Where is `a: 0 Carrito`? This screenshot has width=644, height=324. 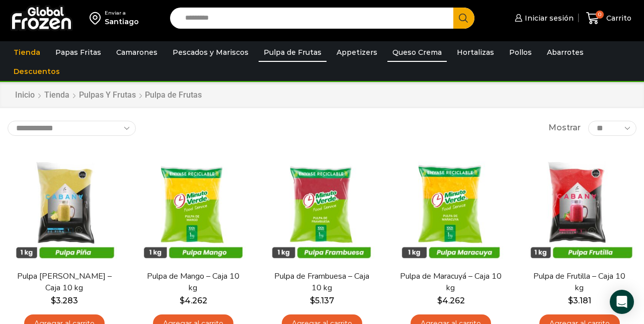
a: 0 Carrito is located at coordinates (609, 18).